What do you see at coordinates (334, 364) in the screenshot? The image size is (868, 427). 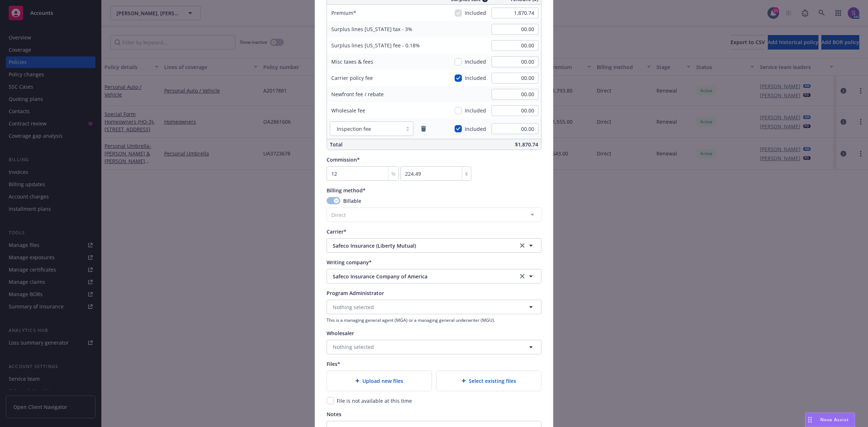 I see `span: Files*` at bounding box center [334, 364].